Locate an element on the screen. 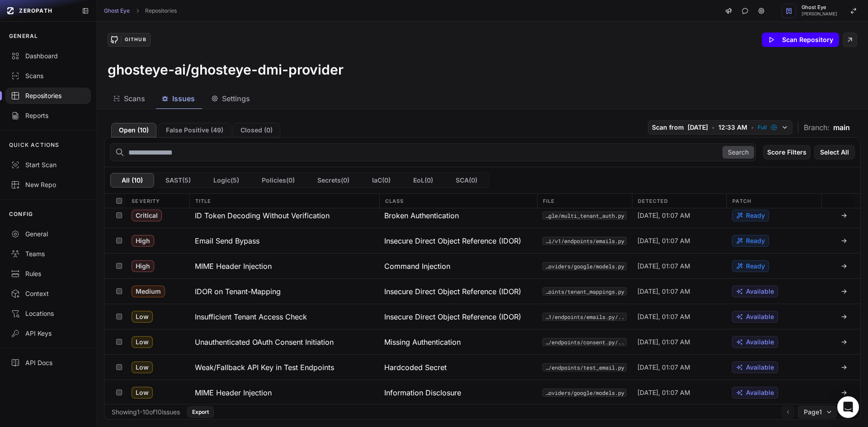  svg: chevron right, is located at coordinates (137, 11).